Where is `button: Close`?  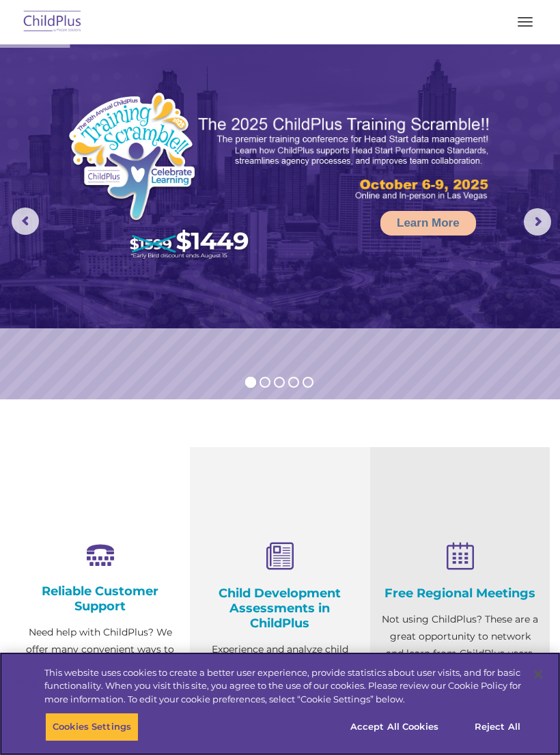 button: Close is located at coordinates (538, 674).